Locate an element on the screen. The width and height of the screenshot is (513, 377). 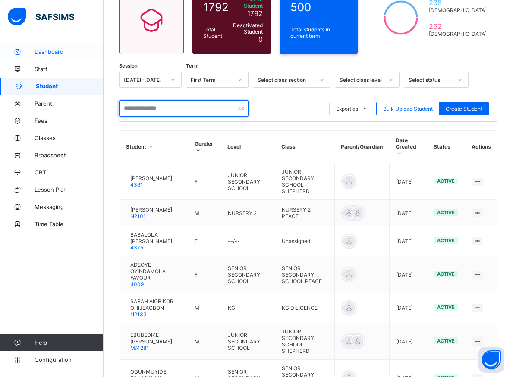
th: Gender is located at coordinates (204, 147).